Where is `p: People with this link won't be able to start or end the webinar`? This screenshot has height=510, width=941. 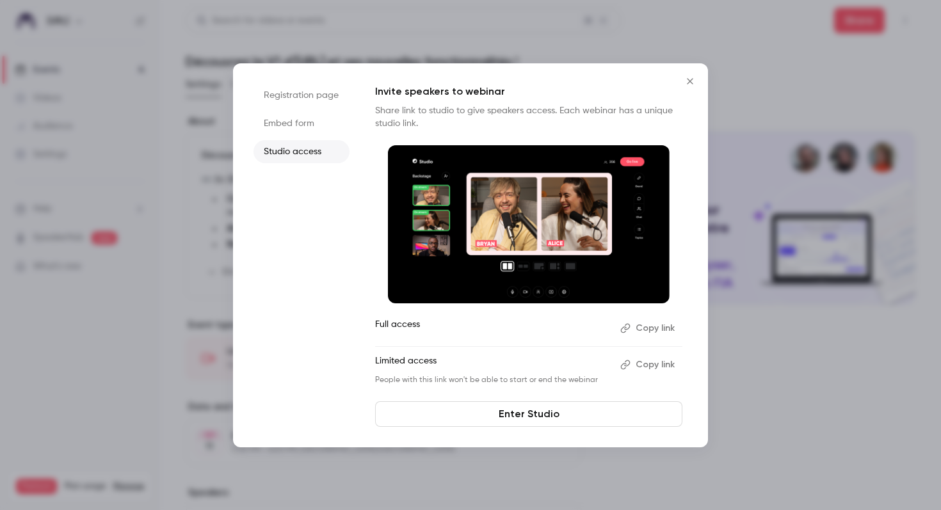
p: People with this link won't be able to start or end the webinar is located at coordinates (492, 380).